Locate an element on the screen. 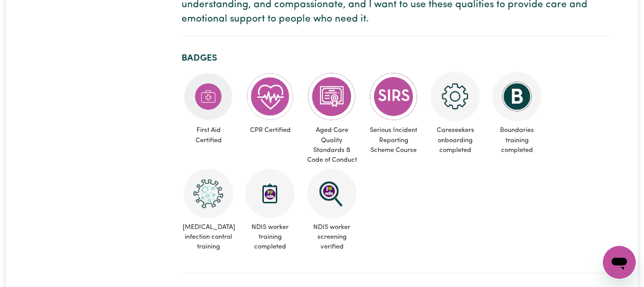  img: CS Academy: Serious Incident Reporting Scheme course completed is located at coordinates (393, 96).